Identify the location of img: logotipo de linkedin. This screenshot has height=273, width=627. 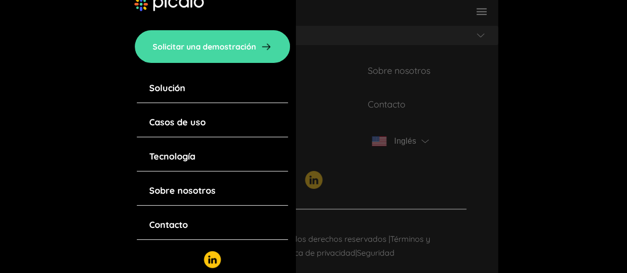
(212, 259).